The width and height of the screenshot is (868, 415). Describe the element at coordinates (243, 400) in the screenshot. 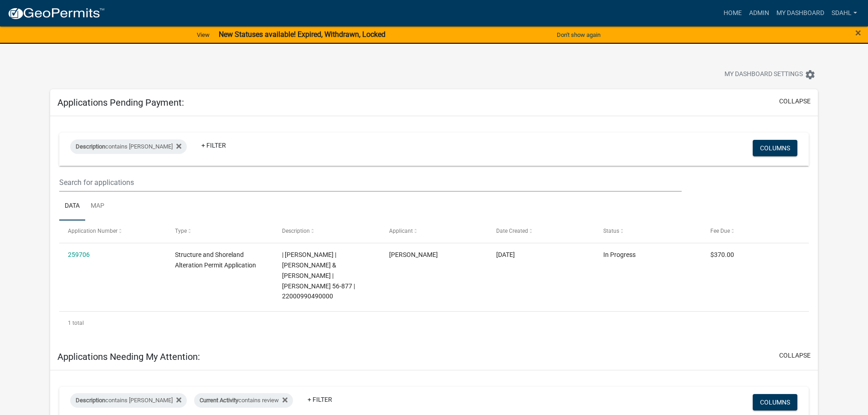

I see `div: contains review` at that location.